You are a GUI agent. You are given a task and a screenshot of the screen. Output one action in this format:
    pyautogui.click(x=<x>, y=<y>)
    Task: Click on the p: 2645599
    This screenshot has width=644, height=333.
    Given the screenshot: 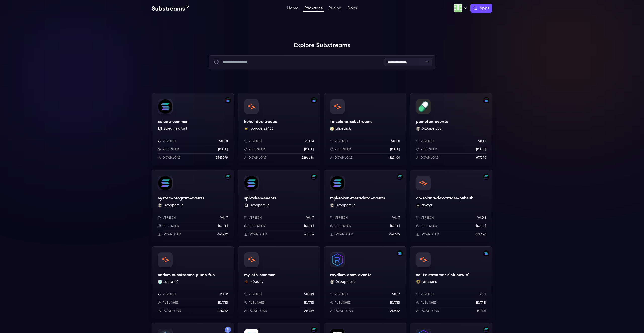 What is the action you would take?
    pyautogui.click(x=222, y=158)
    